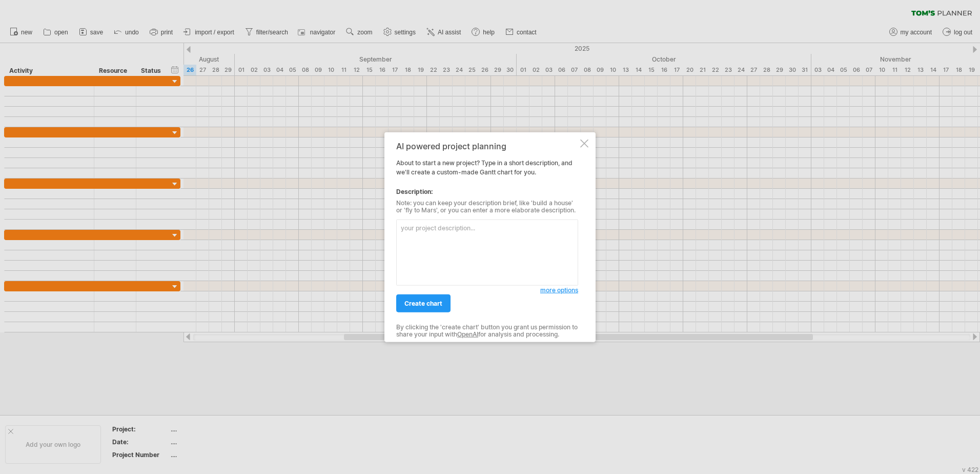 The width and height of the screenshot is (980, 474). I want to click on div: AI powered project planning, so click(487, 146).